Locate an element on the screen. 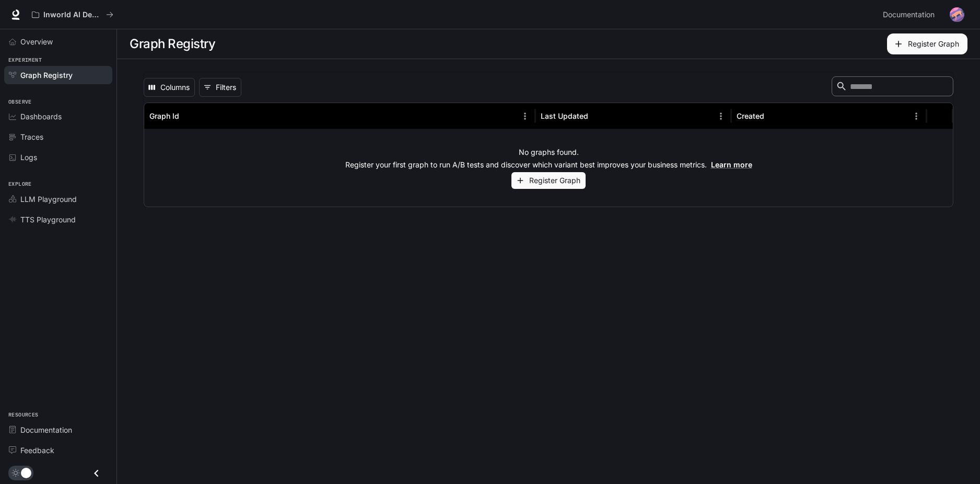 The height and width of the screenshot is (484, 980). span: LLM Playground is located at coordinates (49, 199).